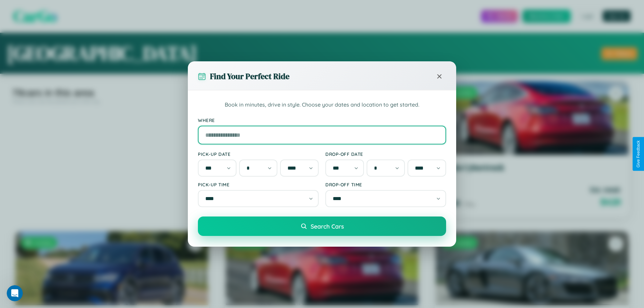  I want to click on label: Drop-off Time, so click(386, 184).